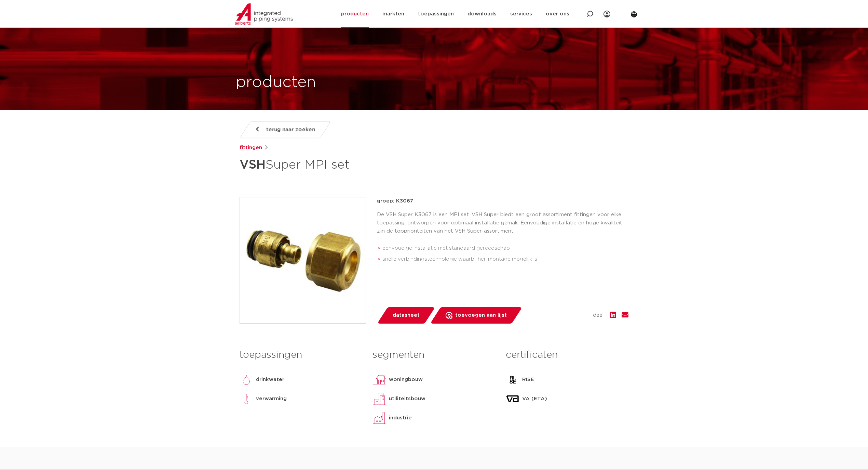  I want to click on h3: certificaten, so click(567, 355).